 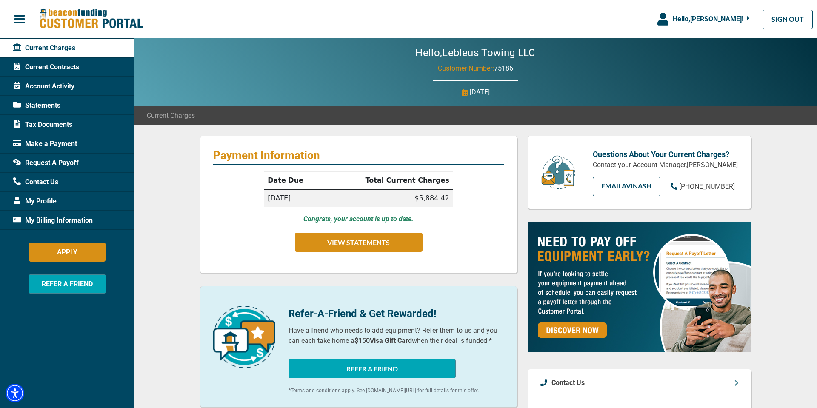 I want to click on button: APPLY, so click(x=67, y=252).